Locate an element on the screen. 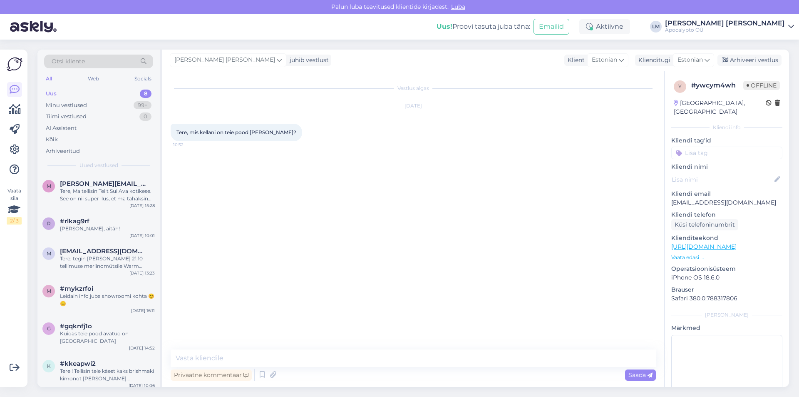  div: LM is located at coordinates (656, 27).